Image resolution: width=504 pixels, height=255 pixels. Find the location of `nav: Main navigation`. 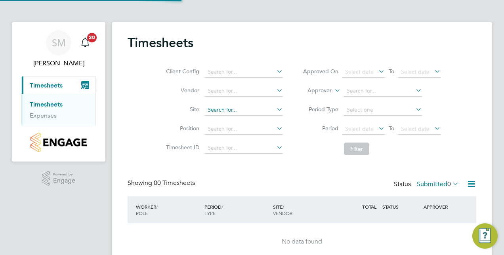

nav: Main navigation is located at coordinates (59, 92).